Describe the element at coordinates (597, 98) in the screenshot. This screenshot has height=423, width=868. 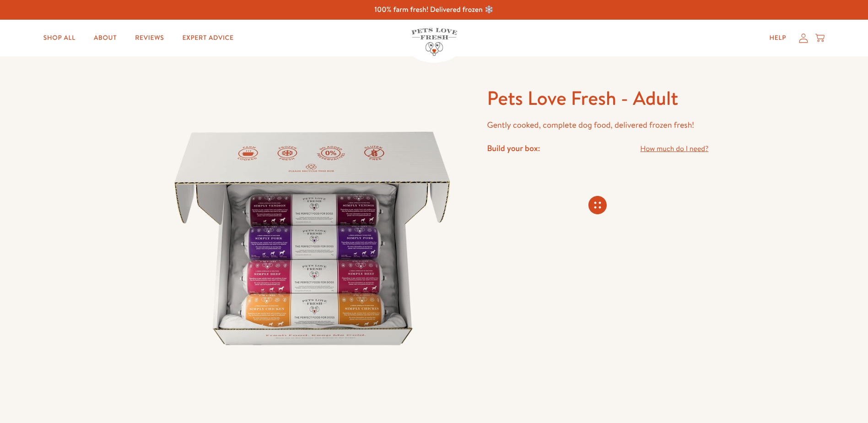
I see `h1: Pets Love Fresh - Adult` at that location.